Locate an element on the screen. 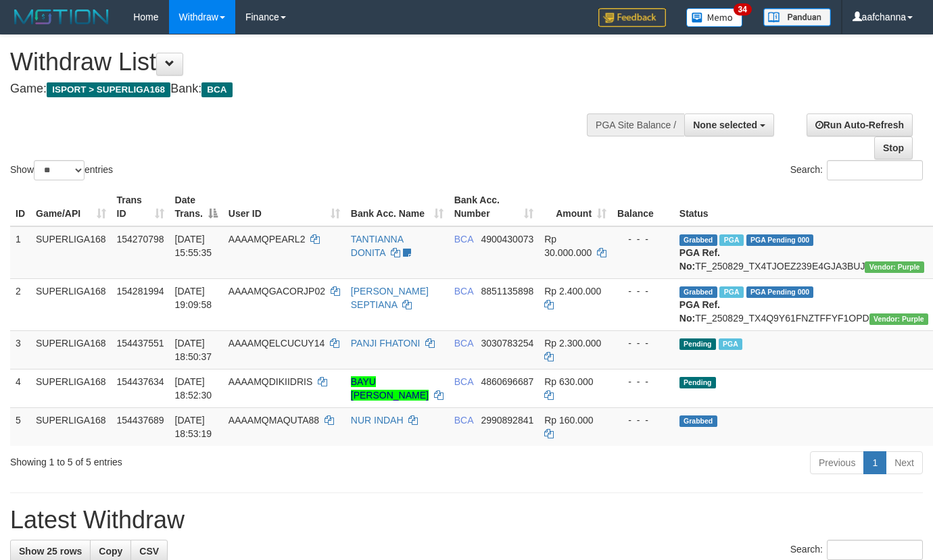 This screenshot has width=933, height=560. span: Copy is located at coordinates (110, 552).